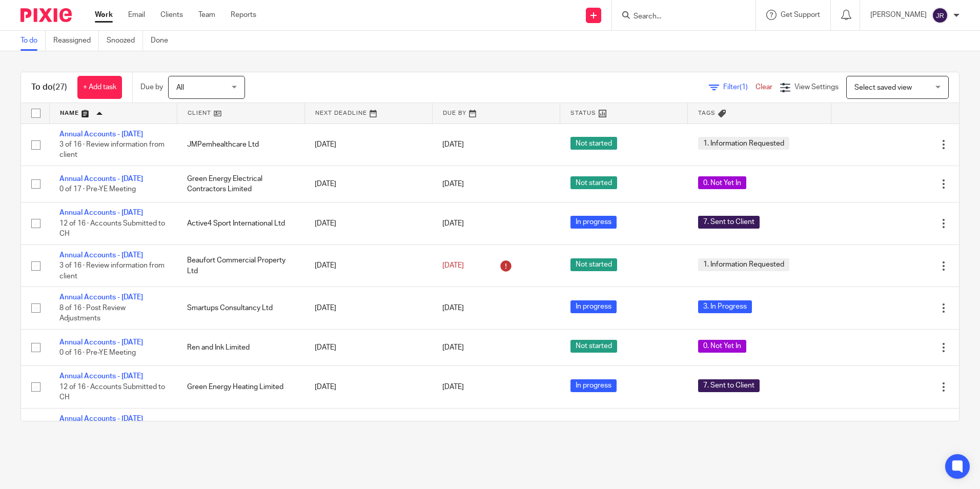  Describe the element at coordinates (76, 40) in the screenshot. I see `a: Reassigned` at that location.